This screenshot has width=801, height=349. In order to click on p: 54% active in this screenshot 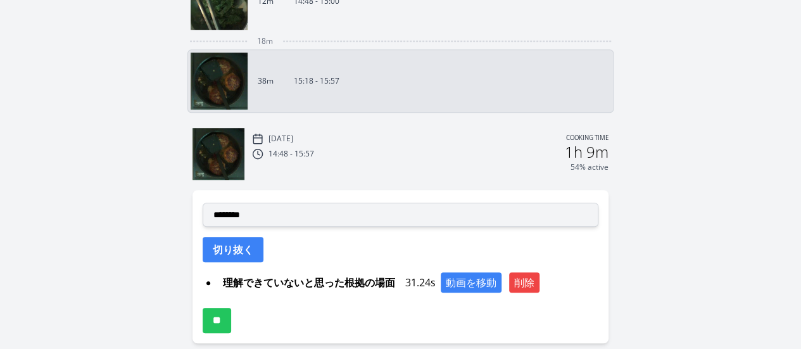, I will do `click(590, 167)`.